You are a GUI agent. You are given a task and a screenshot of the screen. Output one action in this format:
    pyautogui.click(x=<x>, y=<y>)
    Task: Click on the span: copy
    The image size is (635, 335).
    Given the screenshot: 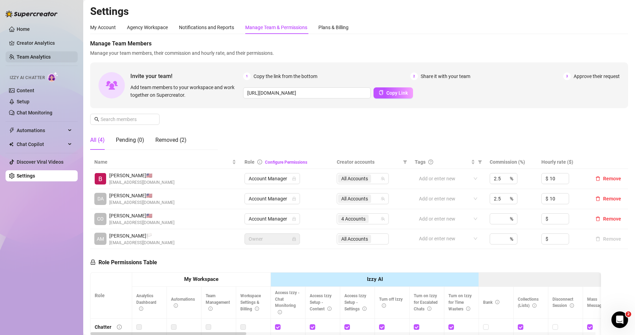 What is the action you would take?
    pyautogui.click(x=381, y=93)
    